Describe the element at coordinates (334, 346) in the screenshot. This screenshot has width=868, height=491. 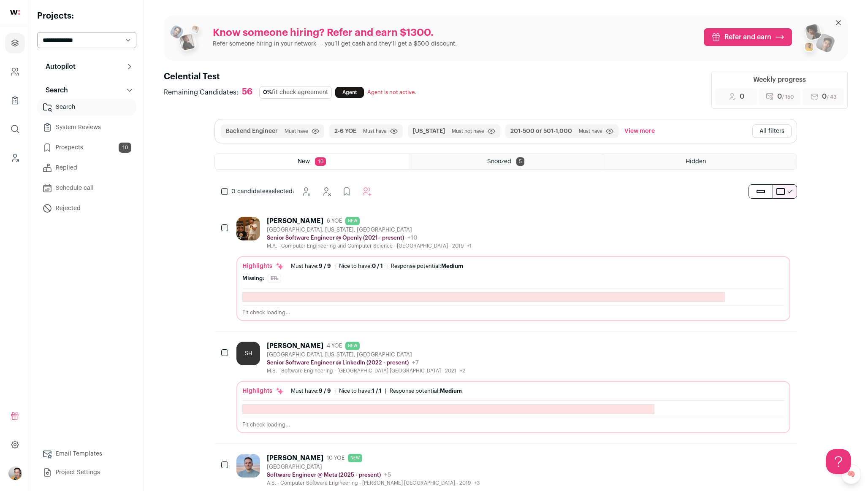
I see `span: 4 YOE` at that location.